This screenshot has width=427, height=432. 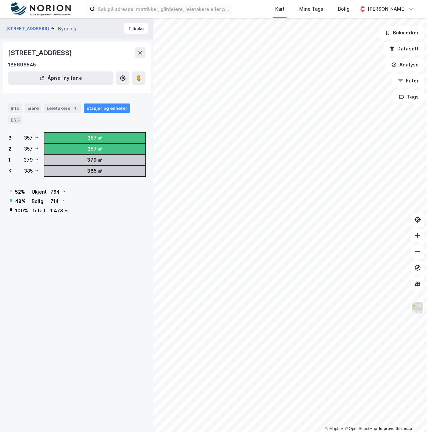 What do you see at coordinates (39, 210) in the screenshot?
I see `div: Totalt` at bounding box center [39, 210].